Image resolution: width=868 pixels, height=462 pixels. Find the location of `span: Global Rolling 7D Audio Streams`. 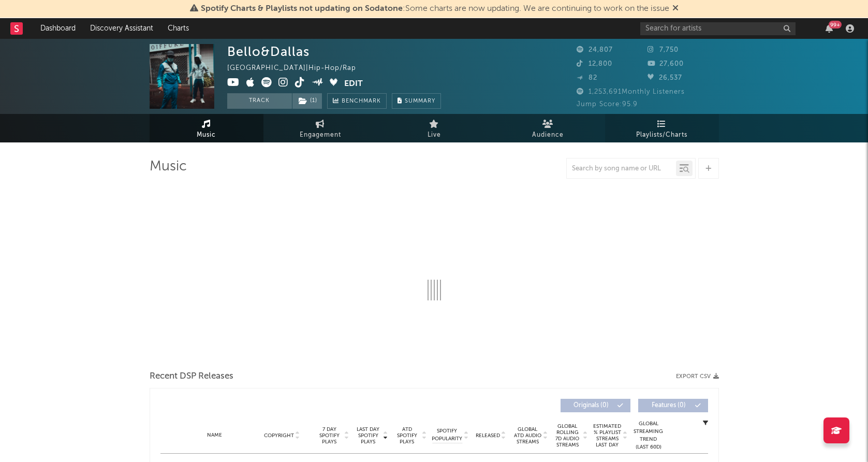

span: Global Rolling 7D Audio Streams is located at coordinates (568, 436).